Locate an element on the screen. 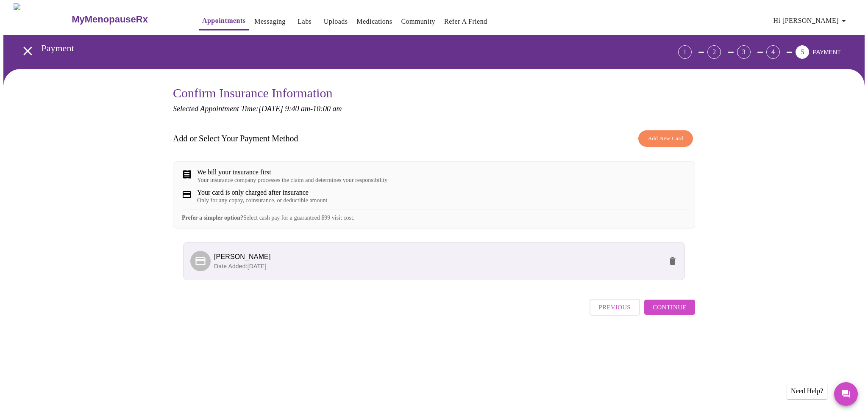 The image size is (868, 416). button: Add New Card is located at coordinates (666, 138).